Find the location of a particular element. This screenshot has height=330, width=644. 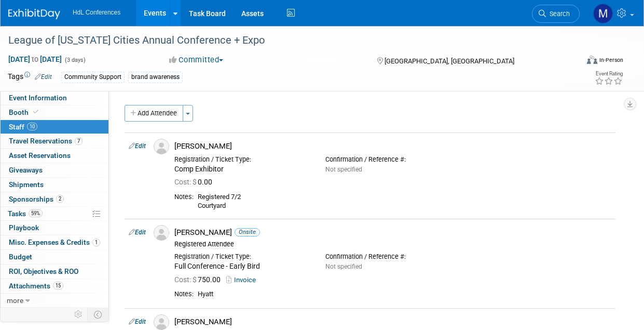

a: Invoice is located at coordinates (243, 279).